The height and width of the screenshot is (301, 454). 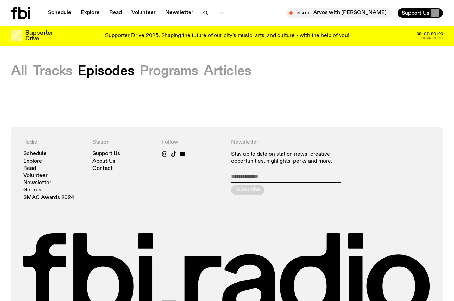 I want to click on a: SMAC Awards 2024, so click(x=49, y=198).